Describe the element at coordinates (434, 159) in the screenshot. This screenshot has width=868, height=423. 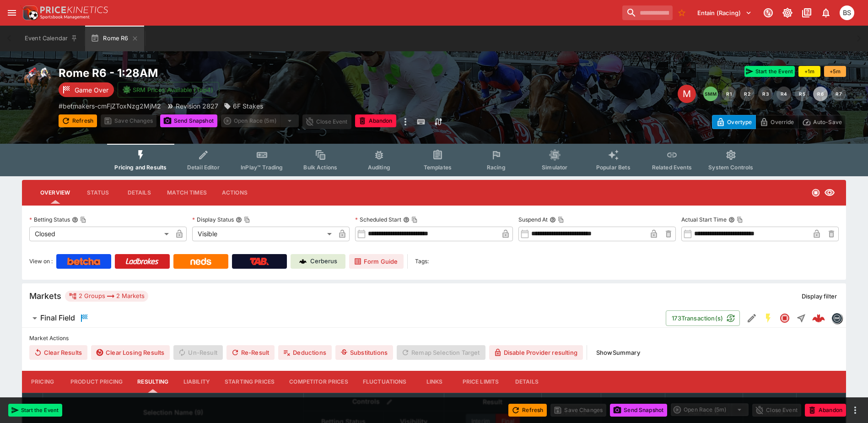
I see `div: Event type filters` at that location.